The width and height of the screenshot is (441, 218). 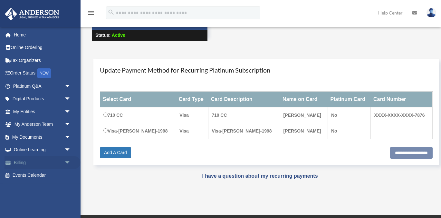 What do you see at coordinates (111, 12) in the screenshot?
I see `i: search` at bounding box center [111, 12].